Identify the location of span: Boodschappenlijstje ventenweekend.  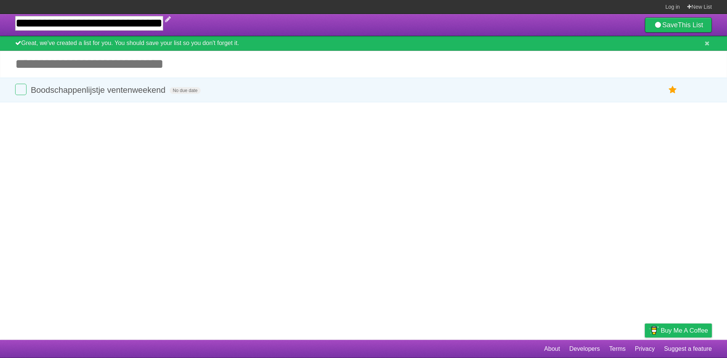
(99, 90).